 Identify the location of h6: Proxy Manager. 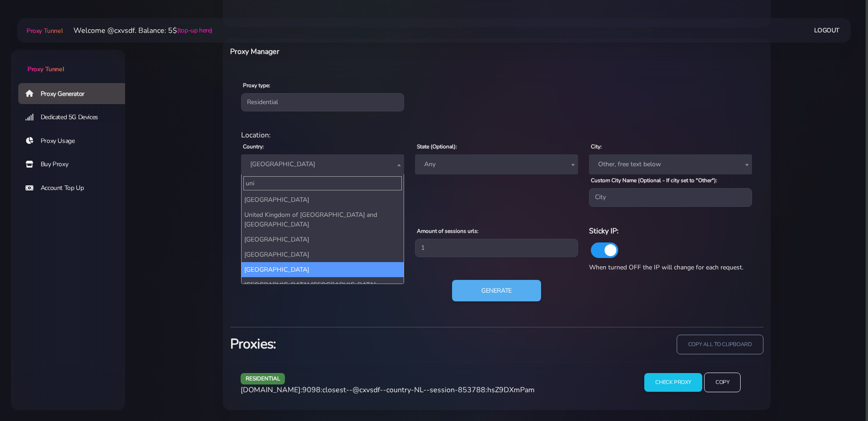
(383, 51).